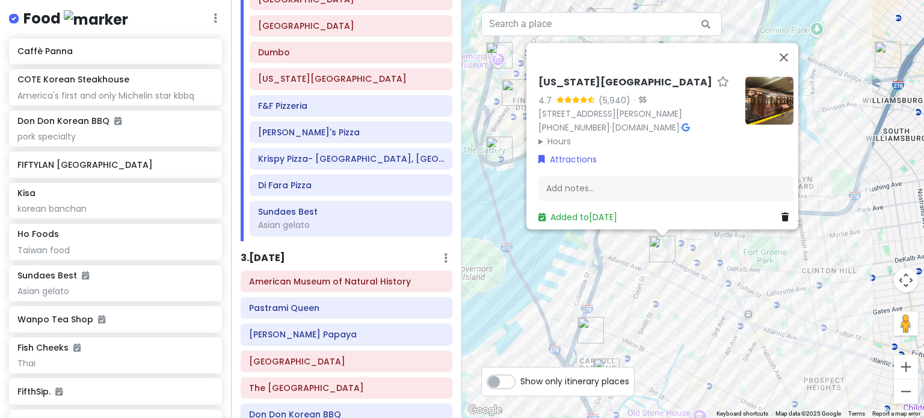 The image size is (924, 418). I want to click on button: Zoom in, so click(906, 367).